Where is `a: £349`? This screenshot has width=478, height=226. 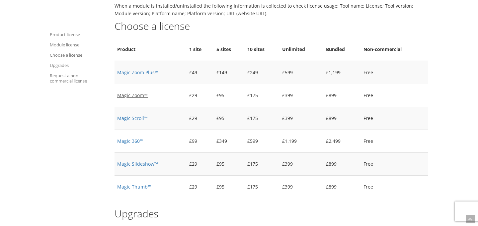
a: £349 is located at coordinates (222, 141).